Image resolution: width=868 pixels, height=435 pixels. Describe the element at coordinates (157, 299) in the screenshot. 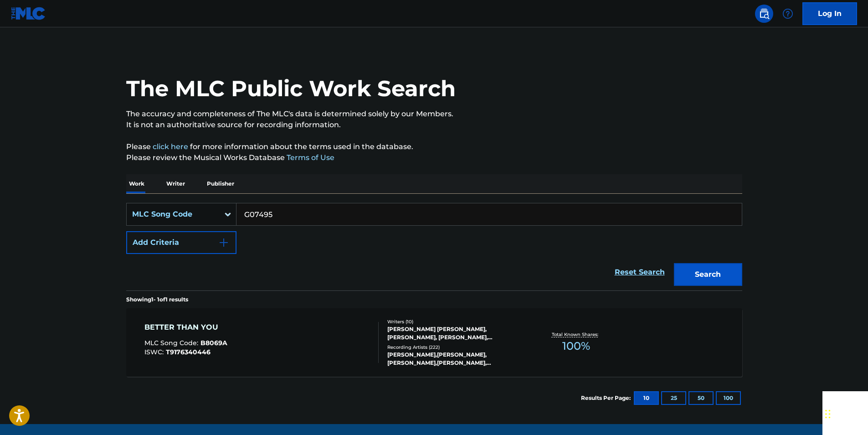

I see `p: Showing 1 - 1 of 1 results` at that location.